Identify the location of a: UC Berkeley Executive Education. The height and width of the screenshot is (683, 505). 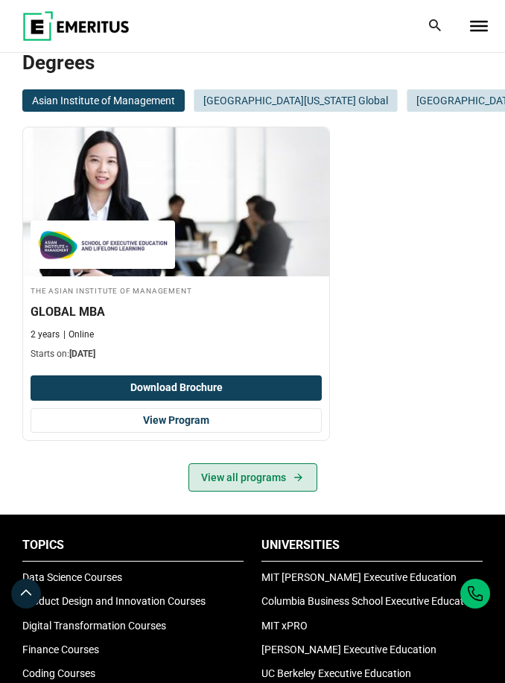
(336, 673).